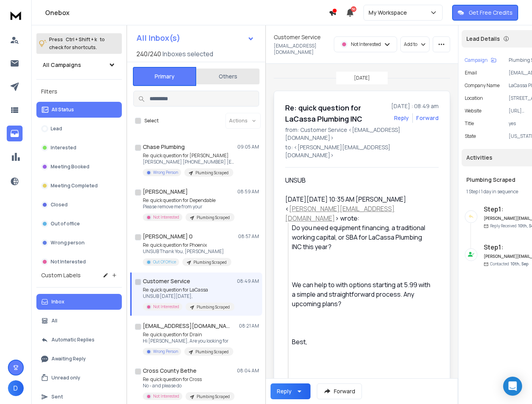 This screenshot has width=532, height=404. What do you see at coordinates (16, 388) in the screenshot?
I see `button: D` at bounding box center [16, 388].